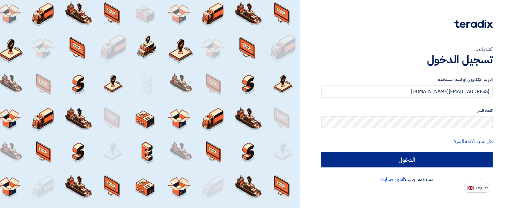 The image size is (514, 208). I want to click on img: Teradix logo, so click(473, 24).